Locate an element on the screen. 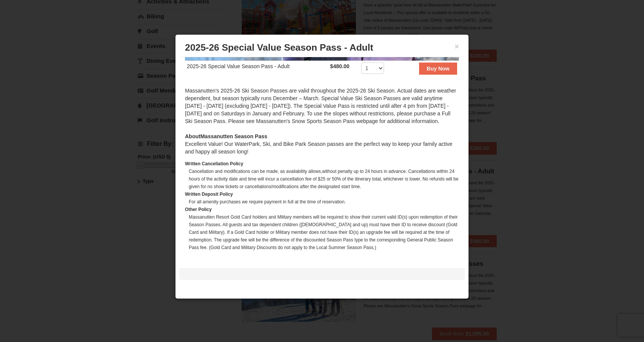 The image size is (644, 342). strong: Buy Now is located at coordinates (438, 68).